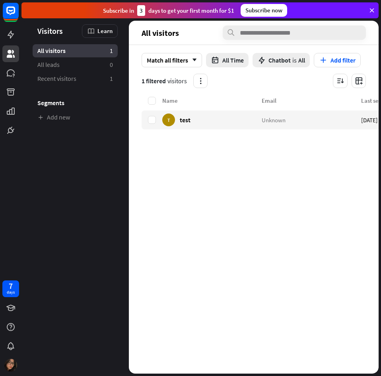 The image size is (381, 376). What do you see at coordinates (169, 10) in the screenshot?
I see `div: Subscribe in days to get your first month for $1` at bounding box center [169, 10].